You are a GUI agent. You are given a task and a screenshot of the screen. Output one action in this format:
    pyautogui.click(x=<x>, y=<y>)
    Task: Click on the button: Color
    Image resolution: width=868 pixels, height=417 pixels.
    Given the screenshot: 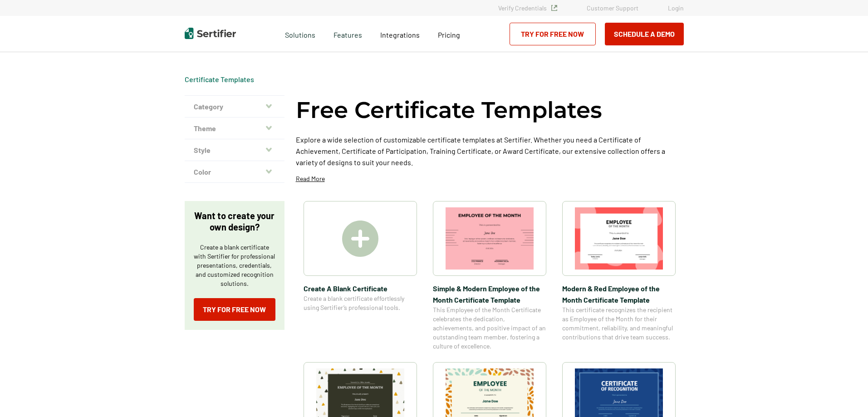 What is the action you would take?
    pyautogui.click(x=235, y=172)
    